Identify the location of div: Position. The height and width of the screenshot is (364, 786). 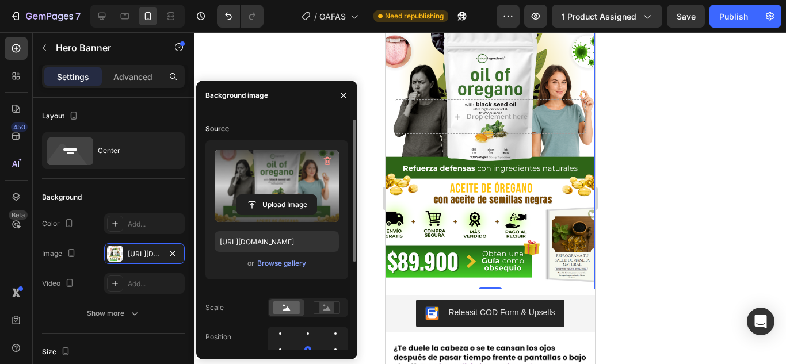
(218, 337).